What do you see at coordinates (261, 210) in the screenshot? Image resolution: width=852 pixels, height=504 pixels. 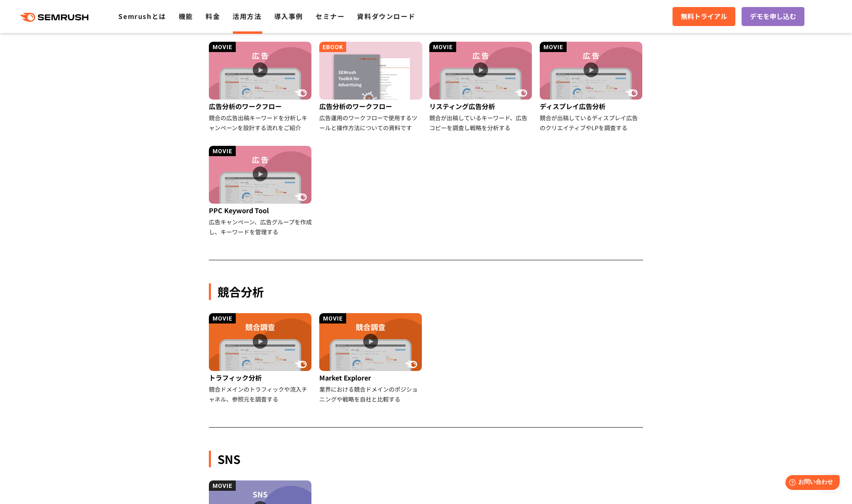 I see `div: PPC Keyword Tool` at bounding box center [261, 210].